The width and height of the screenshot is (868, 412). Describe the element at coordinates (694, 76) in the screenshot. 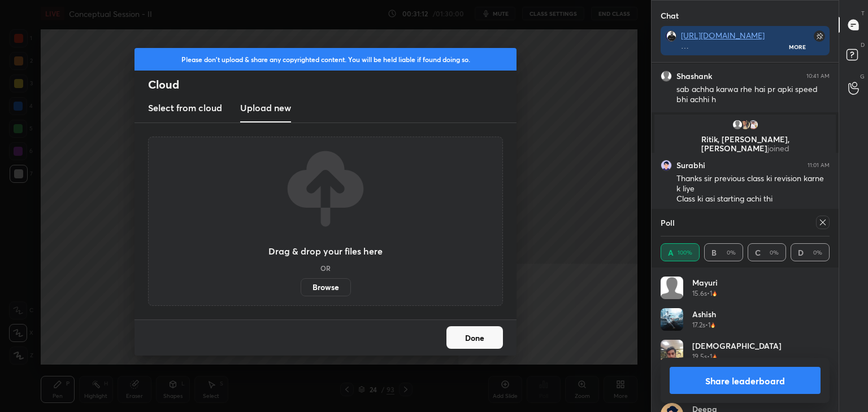

I see `h6: Shashank` at that location.